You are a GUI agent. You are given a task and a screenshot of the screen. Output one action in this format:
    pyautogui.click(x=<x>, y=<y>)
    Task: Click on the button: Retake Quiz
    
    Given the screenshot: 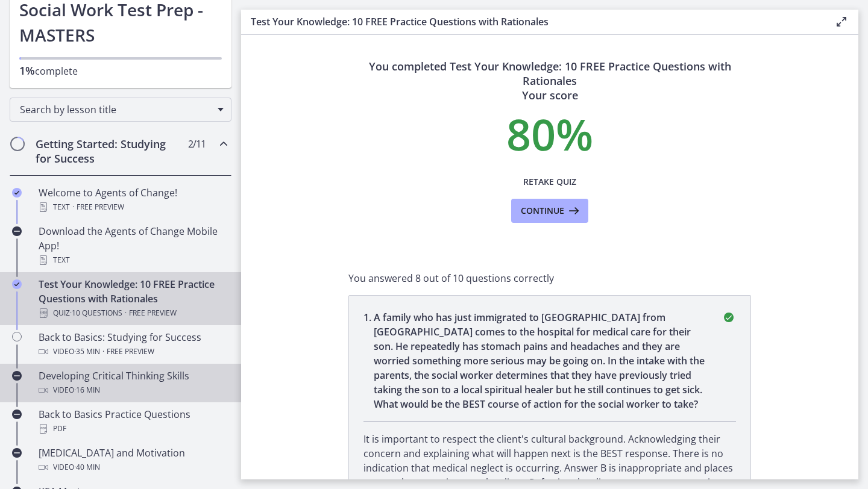 What is the action you would take?
    pyautogui.click(x=550, y=182)
    